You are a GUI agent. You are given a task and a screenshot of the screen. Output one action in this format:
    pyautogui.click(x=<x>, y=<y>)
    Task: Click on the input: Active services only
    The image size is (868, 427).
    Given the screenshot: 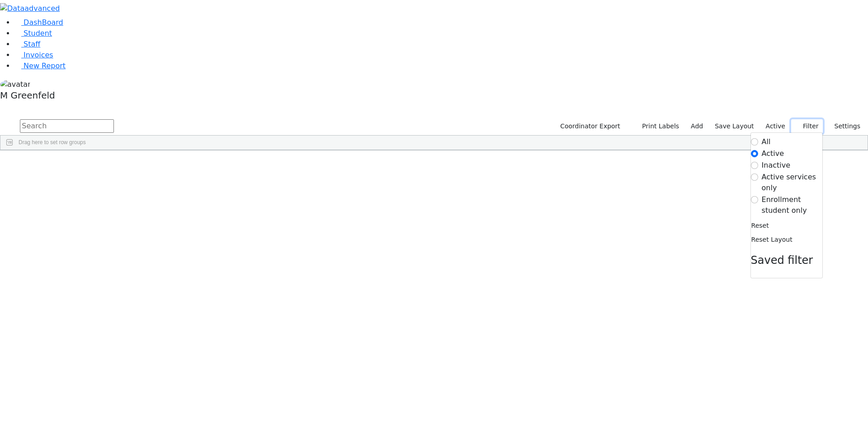 What is the action you would take?
    pyautogui.click(x=755, y=177)
    